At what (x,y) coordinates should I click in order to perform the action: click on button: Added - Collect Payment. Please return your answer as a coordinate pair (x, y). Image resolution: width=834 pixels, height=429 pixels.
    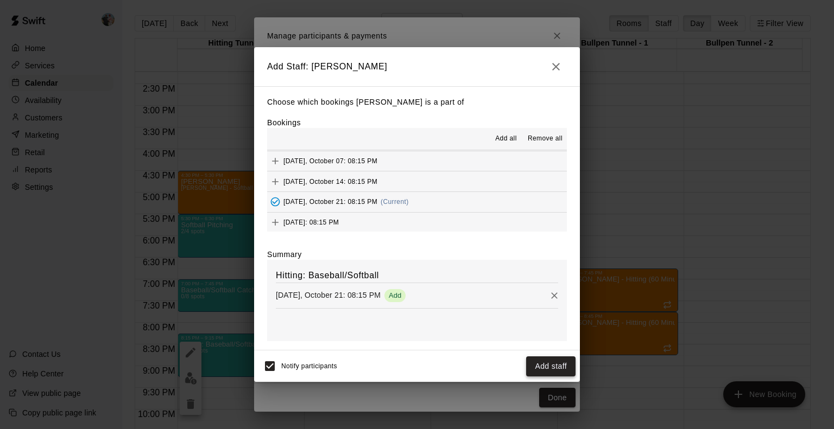
    Looking at the image, I should click on (275, 202).